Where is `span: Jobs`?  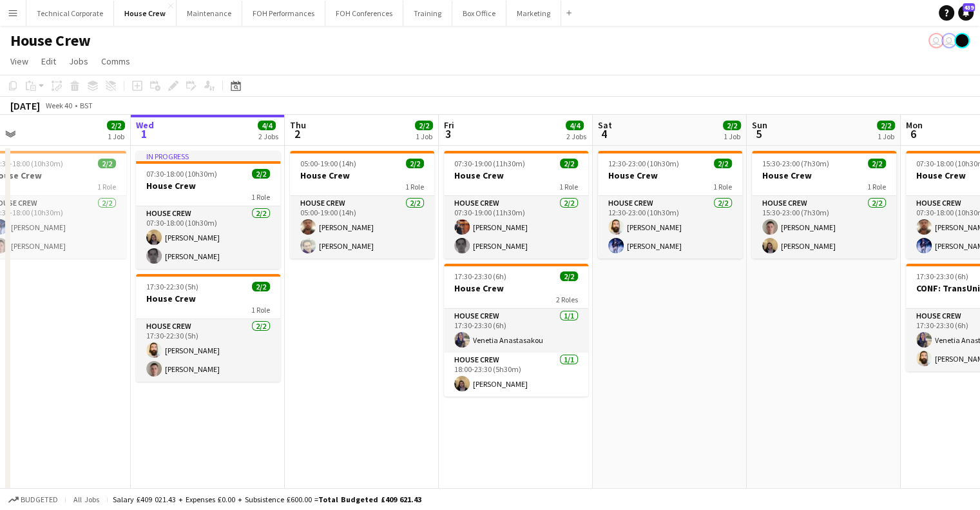
span: Jobs is located at coordinates (79, 62).